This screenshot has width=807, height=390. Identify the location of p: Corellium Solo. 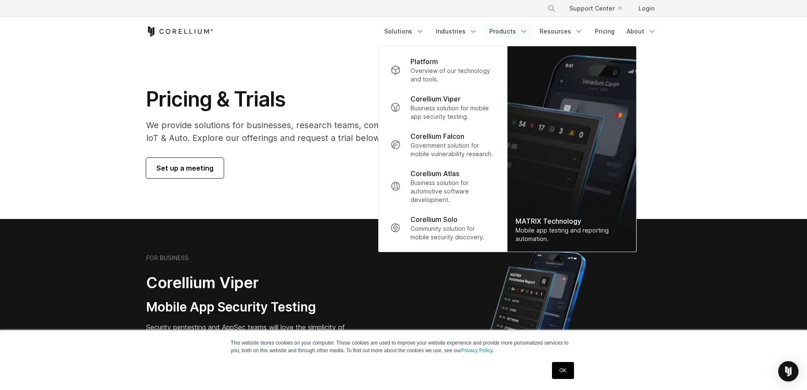
(434, 219).